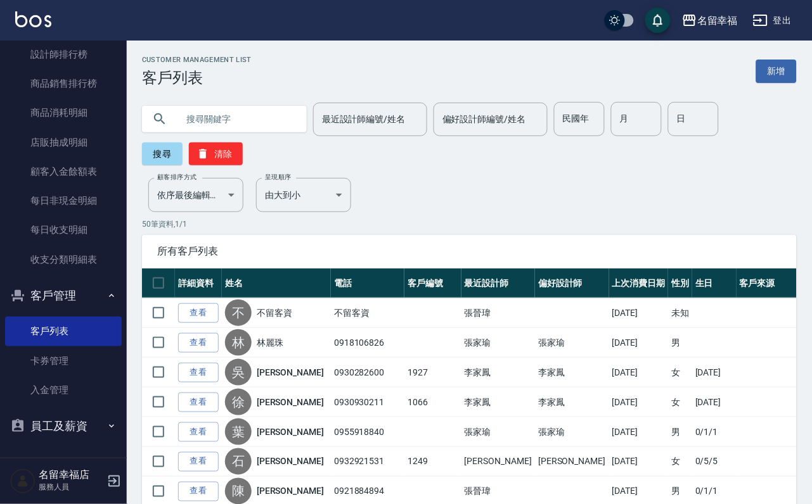 The image size is (812, 504). I want to click on a: 卡券管理, so click(64, 361).